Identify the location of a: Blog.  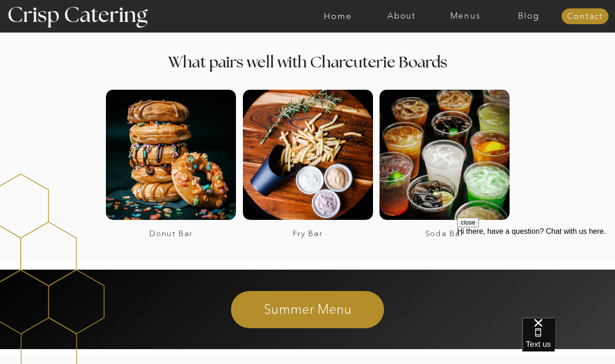
(529, 16).